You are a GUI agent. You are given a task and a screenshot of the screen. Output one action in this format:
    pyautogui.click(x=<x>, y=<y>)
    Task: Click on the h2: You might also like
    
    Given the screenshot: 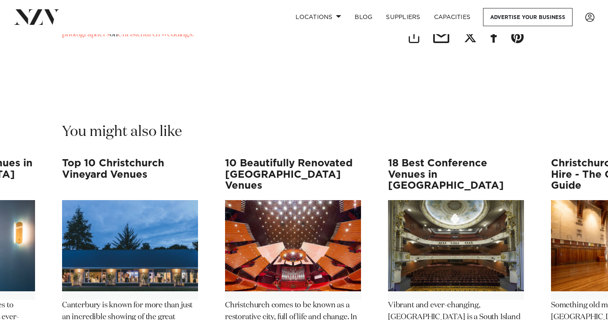 What is the action you would take?
    pyautogui.click(x=122, y=132)
    